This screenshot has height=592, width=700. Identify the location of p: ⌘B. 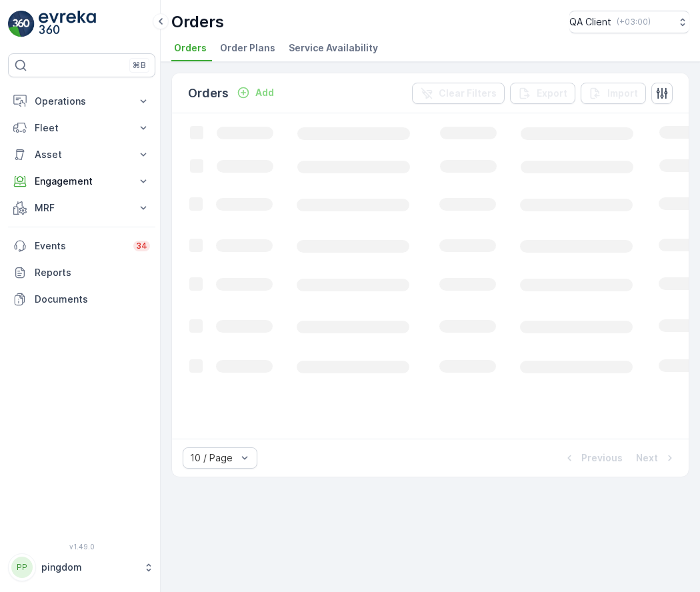
(139, 66).